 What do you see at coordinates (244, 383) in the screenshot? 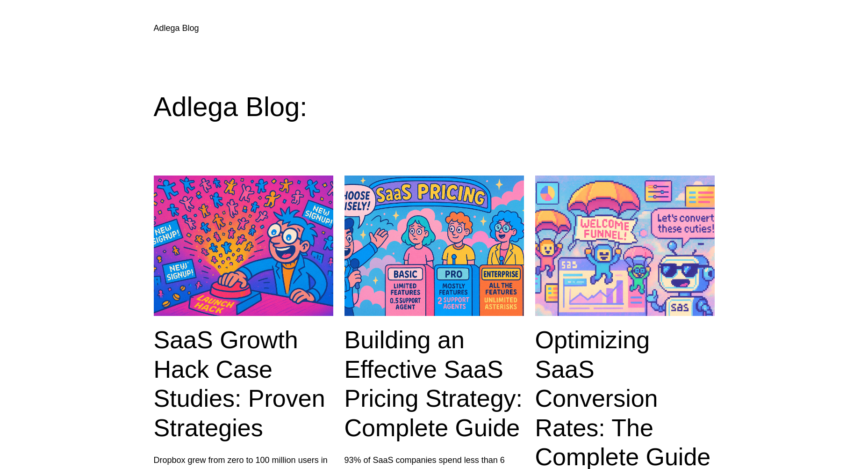
I see `a: SaaS Growth Hack Case Studies: Proven Strategies` at bounding box center [244, 383].